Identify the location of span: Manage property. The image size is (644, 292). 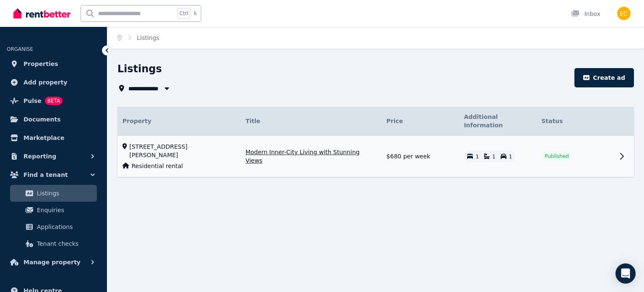
(52, 262).